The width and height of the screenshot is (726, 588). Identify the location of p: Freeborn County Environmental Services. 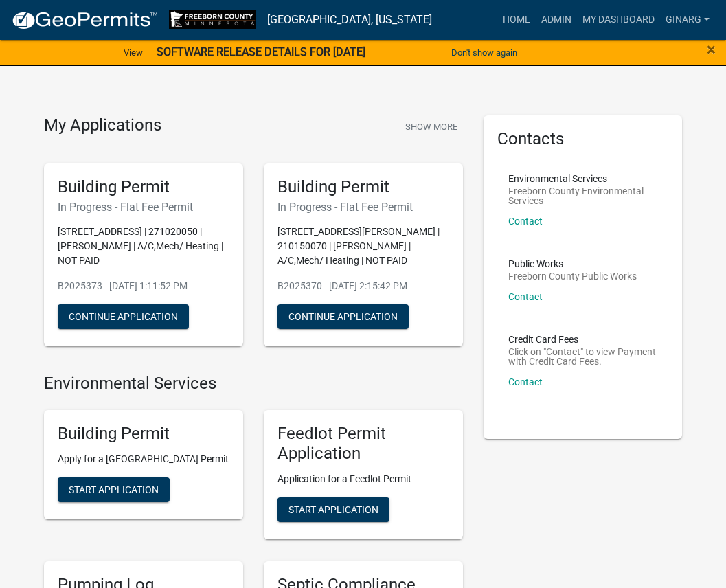
(583, 196).